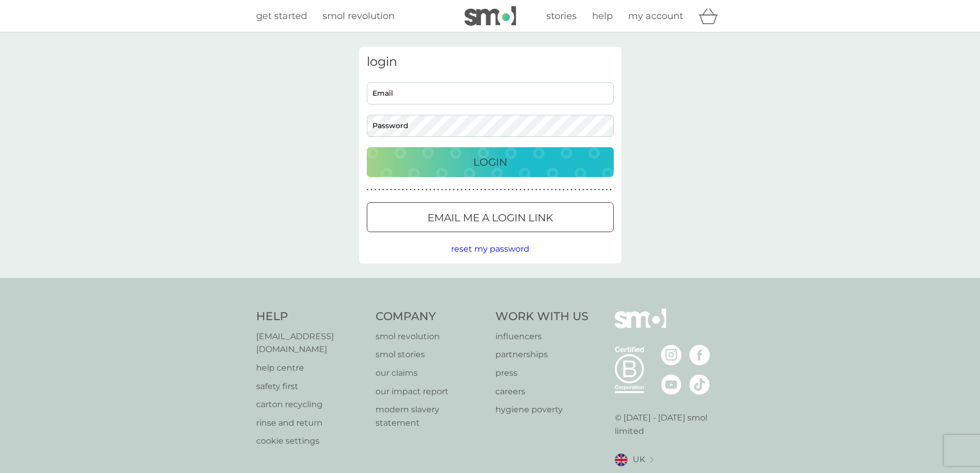  I want to click on img: select a new location, so click(652, 460).